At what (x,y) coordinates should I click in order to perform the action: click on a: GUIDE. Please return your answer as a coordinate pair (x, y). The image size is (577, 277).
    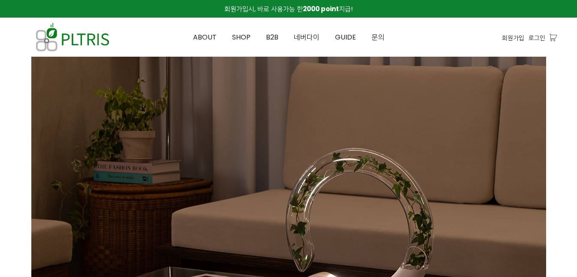
    Looking at the image, I should click on (346, 37).